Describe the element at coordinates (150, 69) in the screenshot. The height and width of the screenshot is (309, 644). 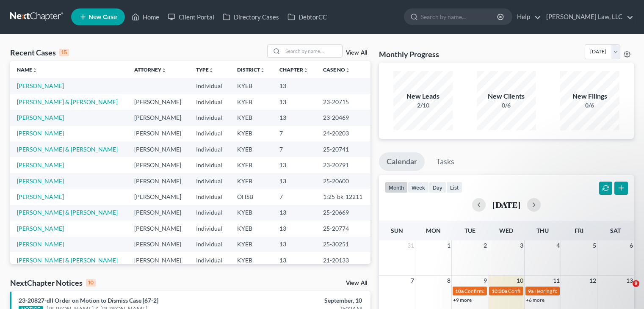
I see `a: Attorneyunfold_more` at that location.